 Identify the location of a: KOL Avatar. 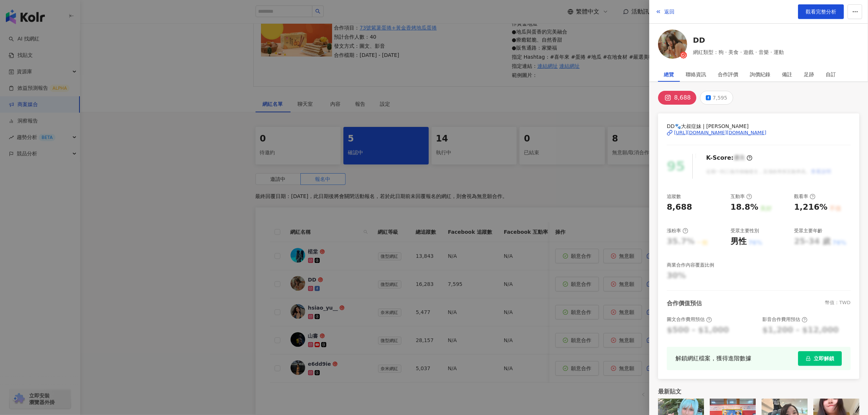
(672, 45).